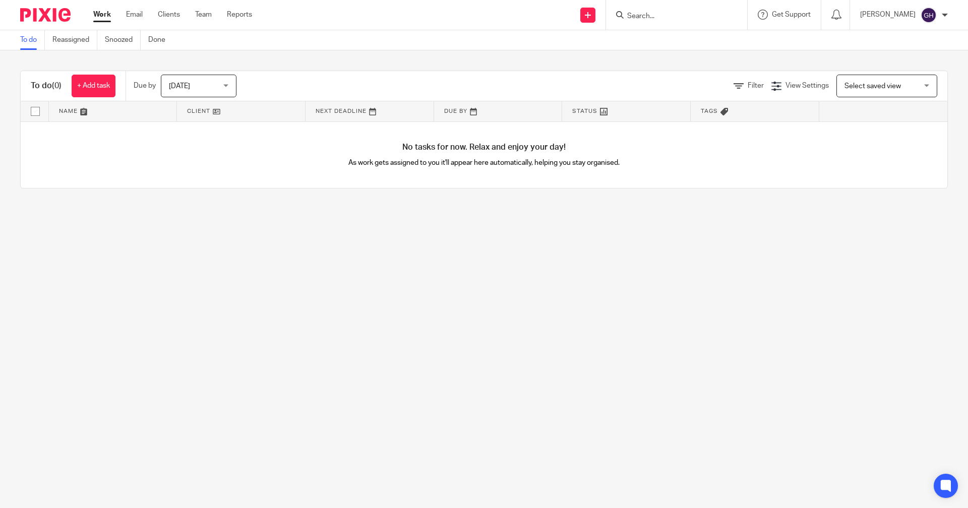  Describe the element at coordinates (807, 86) in the screenshot. I see `span: View Settings` at that location.